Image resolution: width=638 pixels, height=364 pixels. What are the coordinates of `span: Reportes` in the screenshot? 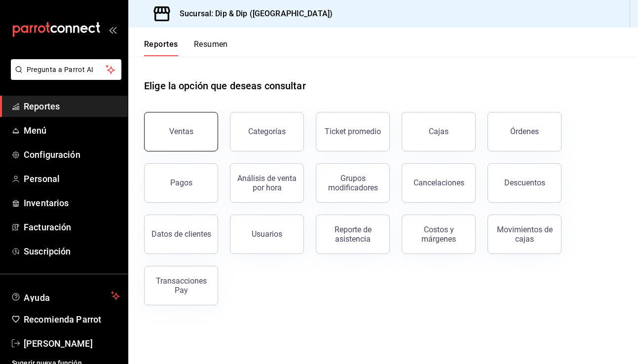 It's located at (71, 106).